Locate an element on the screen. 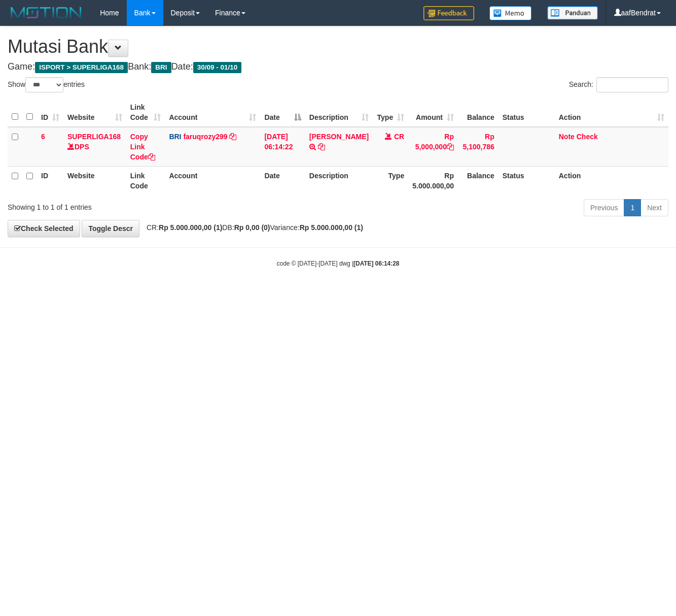  a: Next is located at coordinates (654, 208).